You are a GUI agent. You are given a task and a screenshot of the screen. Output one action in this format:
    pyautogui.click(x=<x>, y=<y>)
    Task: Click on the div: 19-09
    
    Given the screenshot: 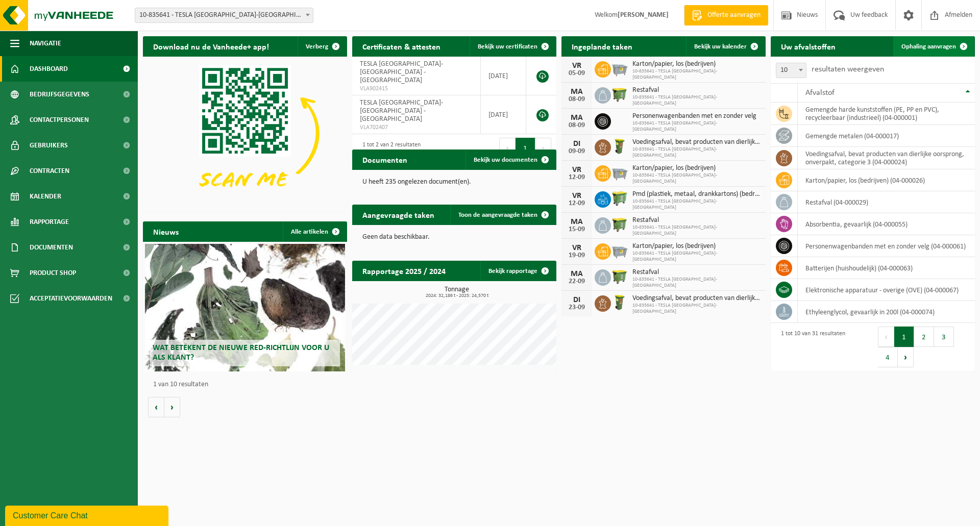 What is the action you would take?
    pyautogui.click(x=577, y=255)
    